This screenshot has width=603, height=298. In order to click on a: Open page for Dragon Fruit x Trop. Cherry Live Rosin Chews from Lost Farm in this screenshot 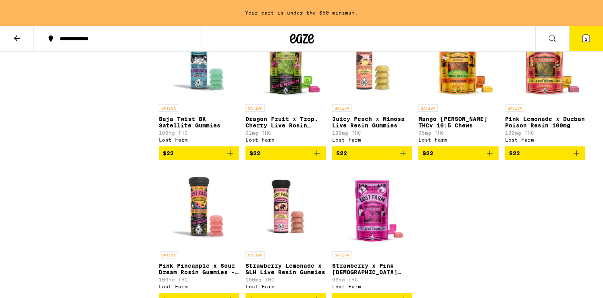, I will do `click(286, 83)`.